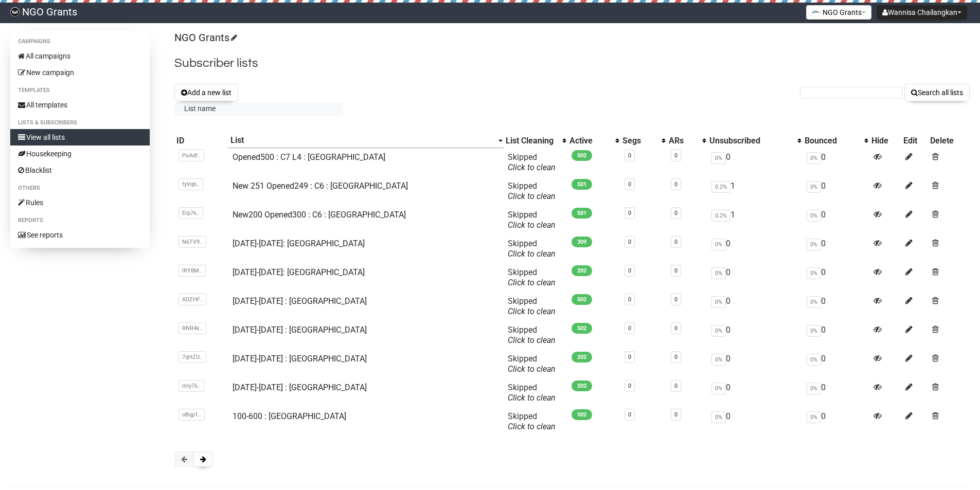 Image resolution: width=980 pixels, height=490 pixels. Describe the element at coordinates (191, 155) in the screenshot. I see `span: PsAdf..` at that location.